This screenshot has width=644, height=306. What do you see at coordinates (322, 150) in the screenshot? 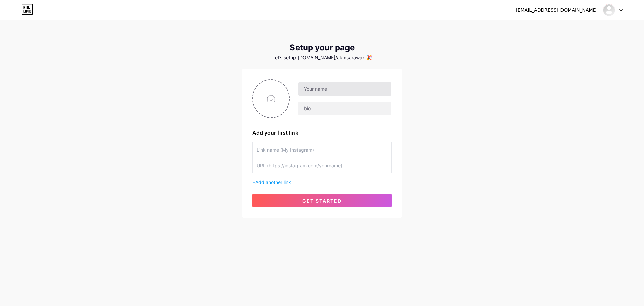
I see `input: Link name (My Instagram)` at bounding box center [322, 150].